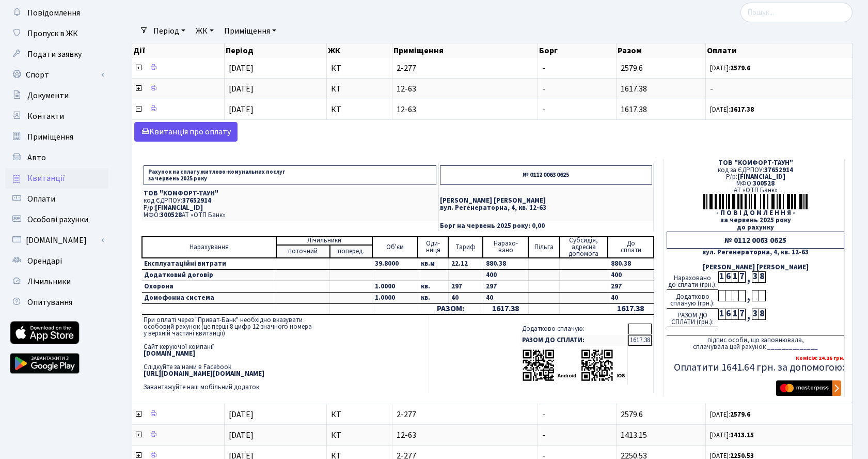 This screenshot has width=868, height=459. What do you see at coordinates (186, 132) in the screenshot?
I see `a: Kвитанція про оплату` at bounding box center [186, 132].